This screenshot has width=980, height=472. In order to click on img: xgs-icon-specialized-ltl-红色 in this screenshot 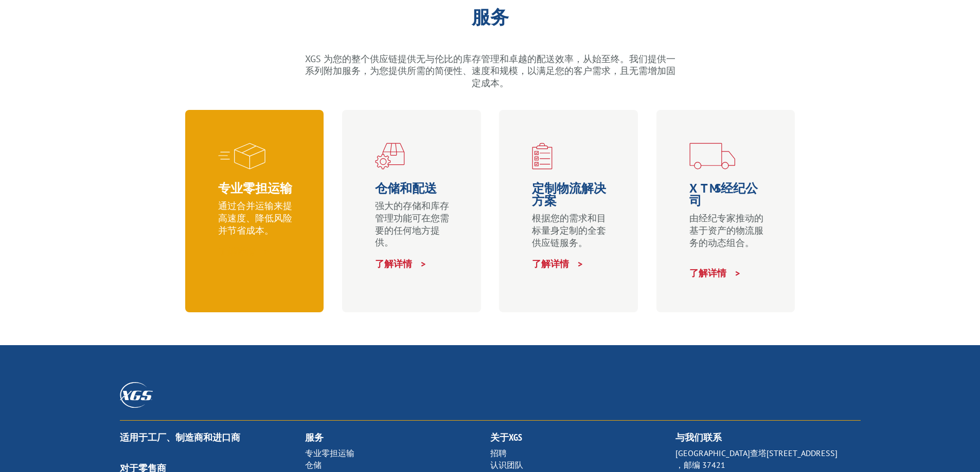, I will do `click(242, 156)`.